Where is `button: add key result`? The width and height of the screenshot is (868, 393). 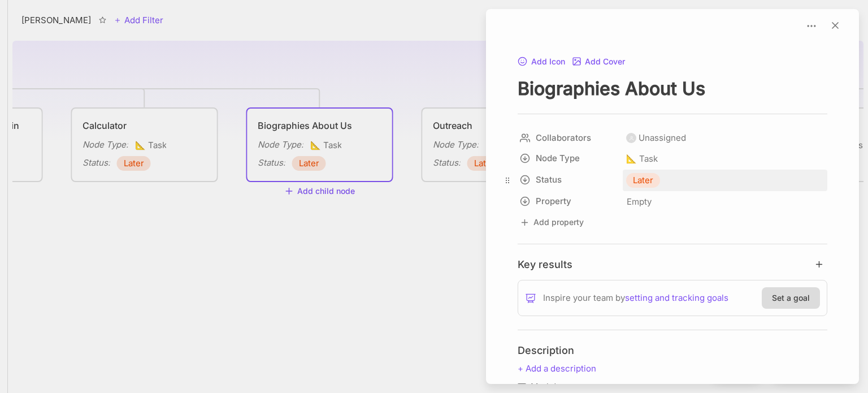 button: add key result is located at coordinates (821, 264).